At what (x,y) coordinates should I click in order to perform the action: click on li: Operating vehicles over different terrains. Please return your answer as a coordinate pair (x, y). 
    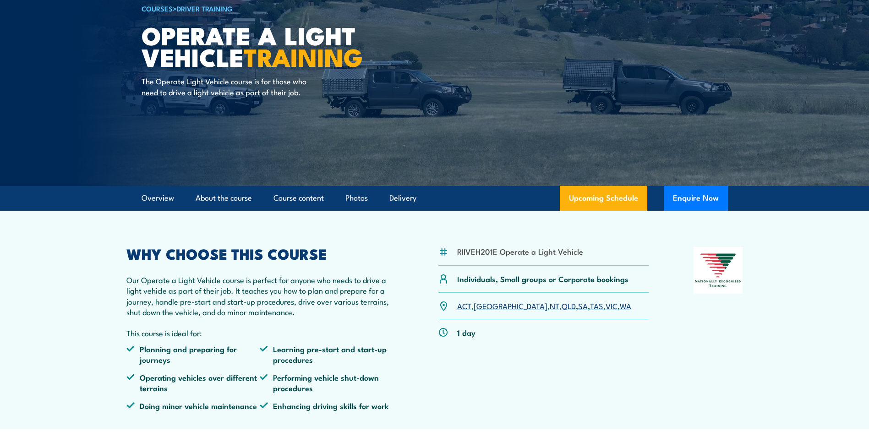
    Looking at the image, I should click on (193, 383).